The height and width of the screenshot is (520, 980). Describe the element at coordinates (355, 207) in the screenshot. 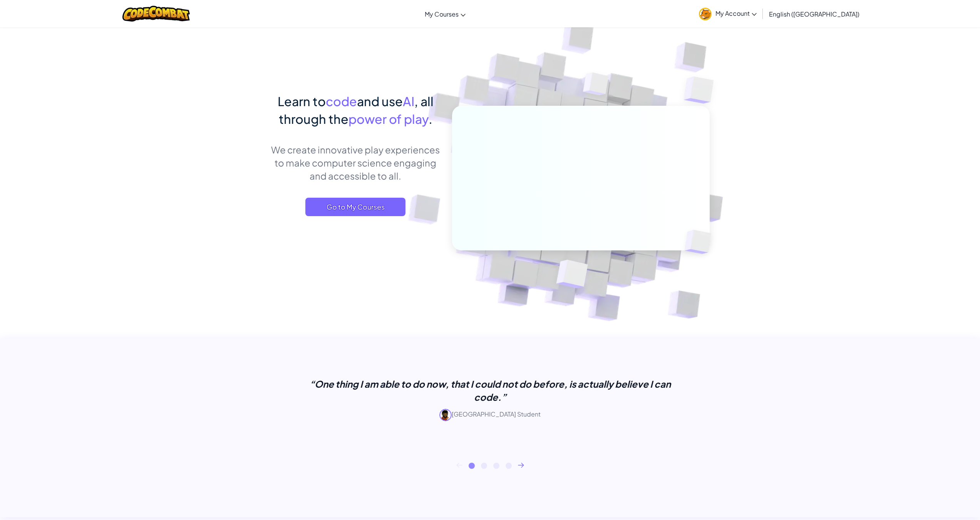

I see `span: Go to My Courses` at that location.